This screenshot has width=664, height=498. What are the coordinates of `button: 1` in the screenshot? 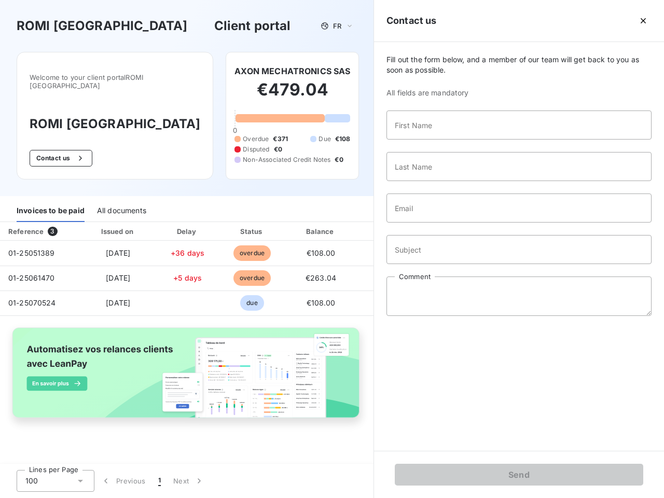 It's located at (159, 481).